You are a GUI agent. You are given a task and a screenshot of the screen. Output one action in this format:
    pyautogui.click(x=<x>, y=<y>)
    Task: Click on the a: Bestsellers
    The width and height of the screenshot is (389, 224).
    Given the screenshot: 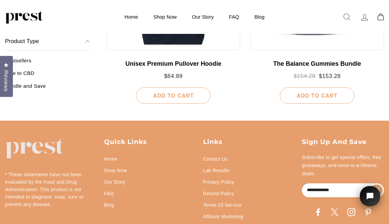 What is the action you would take?
    pyautogui.click(x=47, y=63)
    